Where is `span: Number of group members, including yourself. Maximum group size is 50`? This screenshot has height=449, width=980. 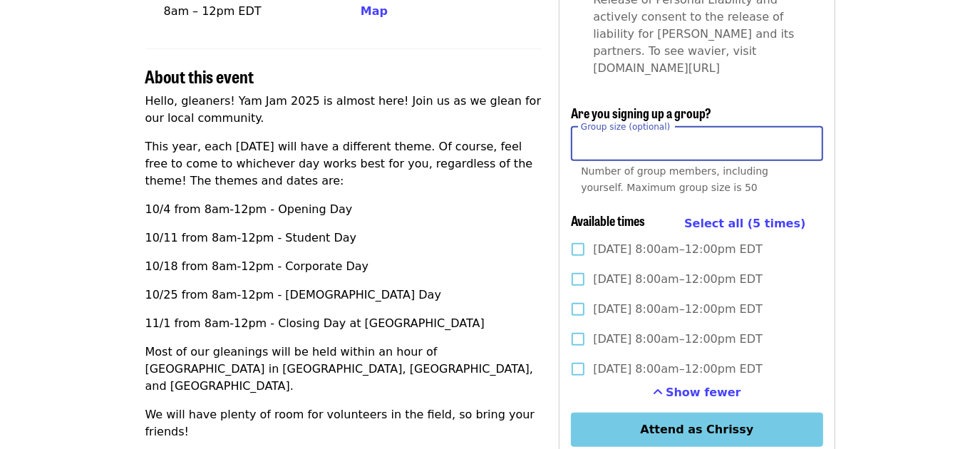 span: Number of group members, including yourself. Maximum group size is 50 is located at coordinates (674, 179).